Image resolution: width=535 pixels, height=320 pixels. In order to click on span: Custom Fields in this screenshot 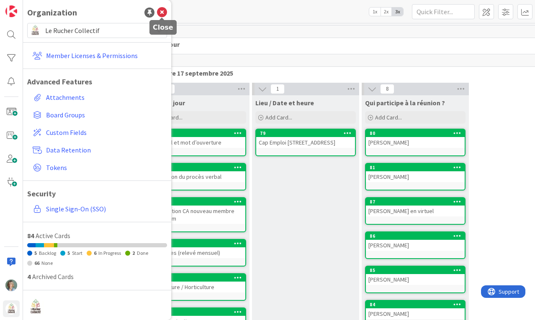, I will do `click(105, 133)`.